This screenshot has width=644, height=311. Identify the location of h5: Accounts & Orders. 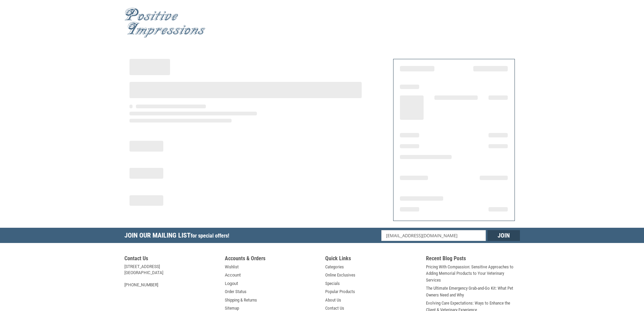
(272, 259).